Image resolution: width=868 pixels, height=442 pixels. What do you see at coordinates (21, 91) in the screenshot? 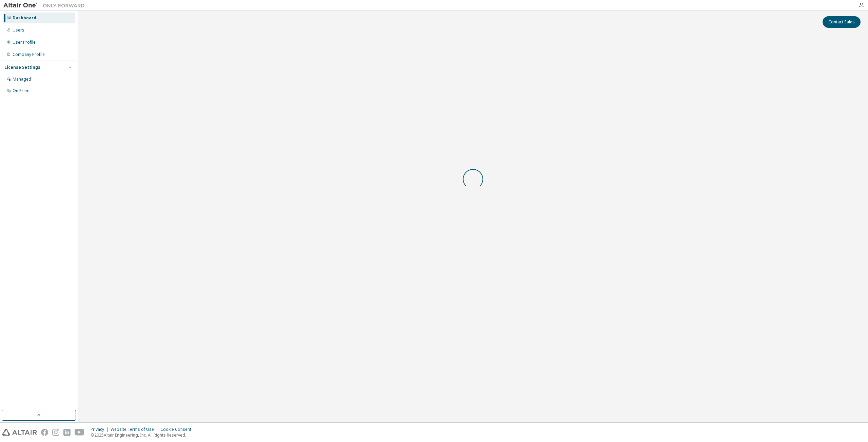
I see `div: On Prem` at bounding box center [21, 91].